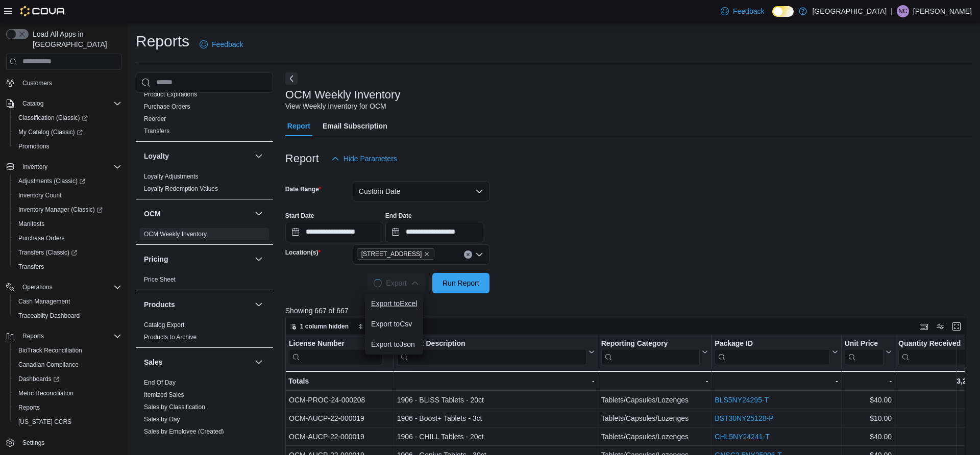 The image size is (980, 455). Describe the element at coordinates (869, 400) in the screenshot. I see `div: $40.00` at that location.